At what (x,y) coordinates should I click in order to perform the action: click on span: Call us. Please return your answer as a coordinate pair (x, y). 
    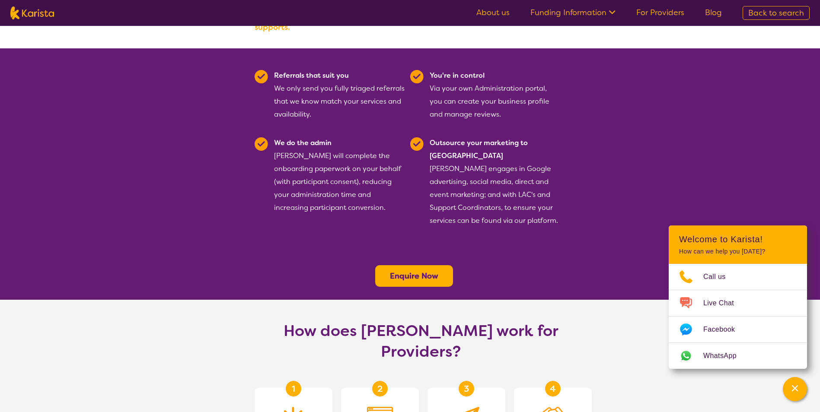
    Looking at the image, I should click on (719, 277).